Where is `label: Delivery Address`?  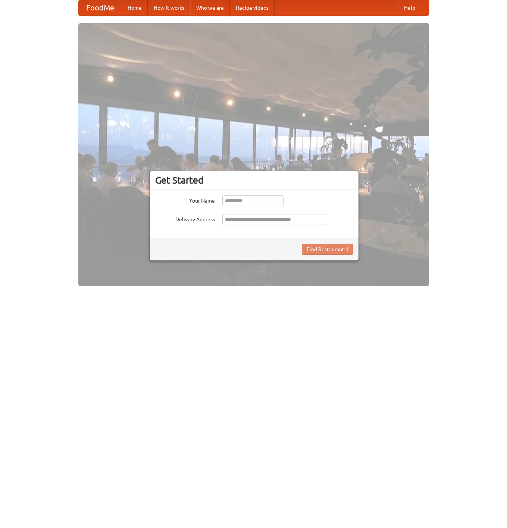
label: Delivery Address is located at coordinates (185, 218).